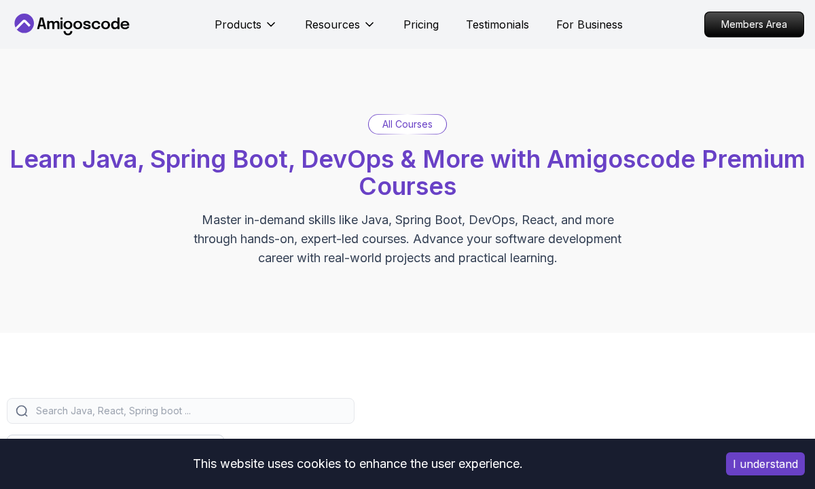 This screenshot has height=489, width=815. What do you see at coordinates (754, 24) in the screenshot?
I see `p: Members Area` at bounding box center [754, 24].